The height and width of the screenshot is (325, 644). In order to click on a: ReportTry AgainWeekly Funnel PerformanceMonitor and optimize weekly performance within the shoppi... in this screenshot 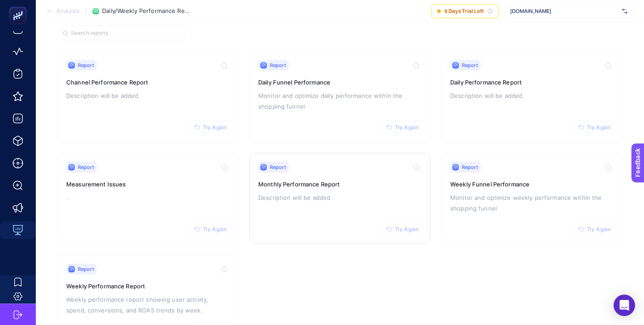, I will do `click(532, 199)`.